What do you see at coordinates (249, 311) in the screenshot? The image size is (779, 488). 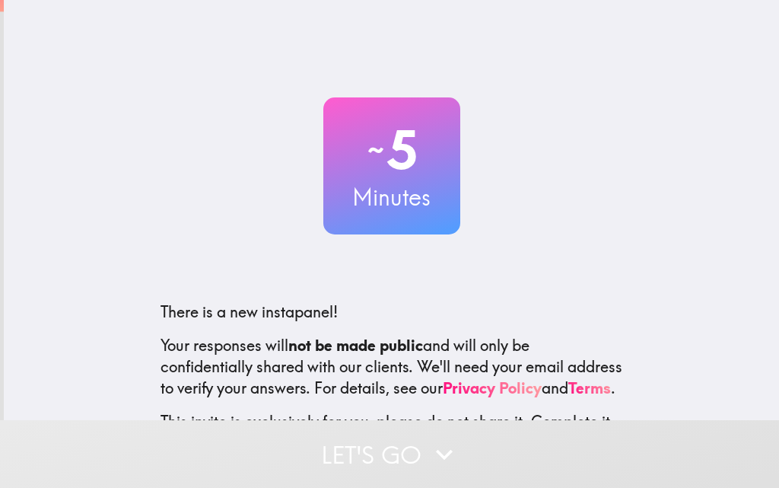 I see `span: There is a new instapanel!` at bounding box center [249, 311].